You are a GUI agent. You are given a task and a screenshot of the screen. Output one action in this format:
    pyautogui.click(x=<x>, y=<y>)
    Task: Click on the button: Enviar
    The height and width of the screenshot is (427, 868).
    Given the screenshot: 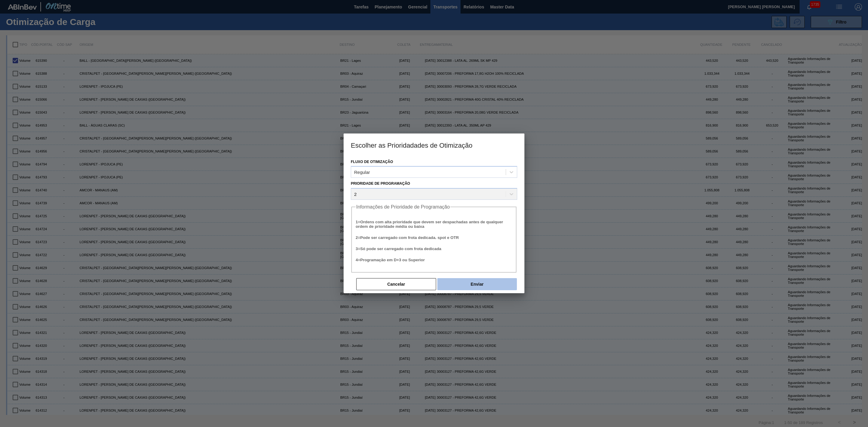 What is the action you would take?
    pyautogui.click(x=477, y=284)
    